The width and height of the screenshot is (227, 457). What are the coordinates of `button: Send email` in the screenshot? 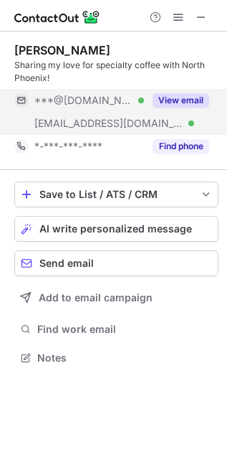 It's located at (116, 263).